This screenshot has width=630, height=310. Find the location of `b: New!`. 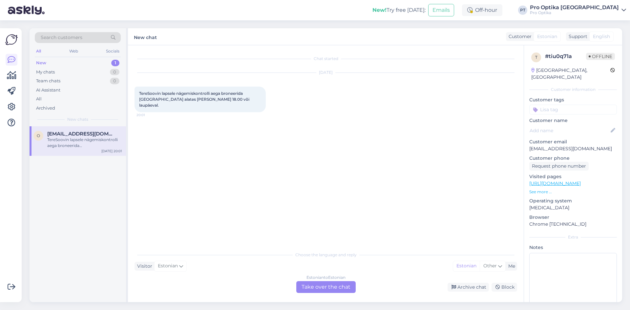

b: New! is located at coordinates (379, 10).